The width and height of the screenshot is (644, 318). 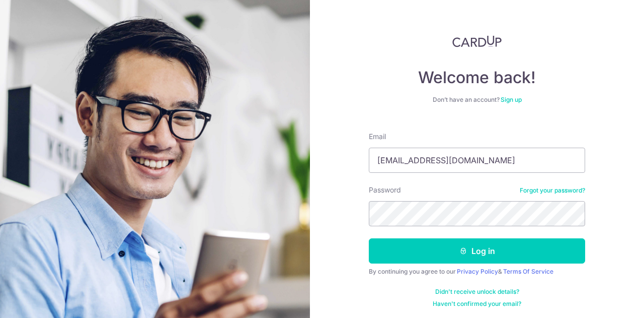 What do you see at coordinates (553, 190) in the screenshot?
I see `a: Forgot your password?` at bounding box center [553, 190].